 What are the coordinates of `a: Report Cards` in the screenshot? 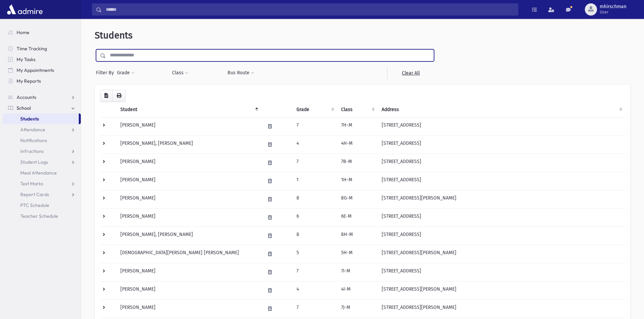 It's located at (41, 194).